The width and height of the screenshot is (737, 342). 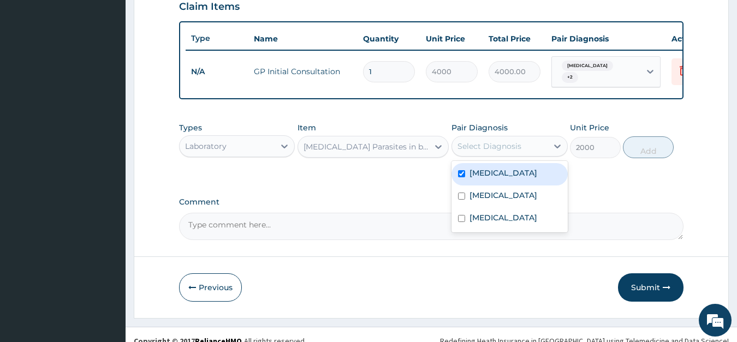 What do you see at coordinates (210, 288) in the screenshot?
I see `button: Previous` at bounding box center [210, 288].